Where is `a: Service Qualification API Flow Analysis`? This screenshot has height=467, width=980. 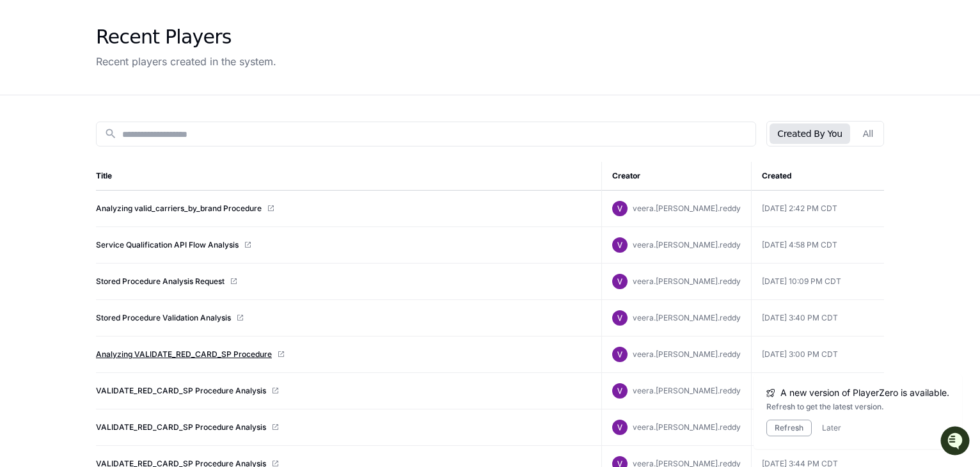 a: Service Qualification API Flow Analysis is located at coordinates (167, 245).